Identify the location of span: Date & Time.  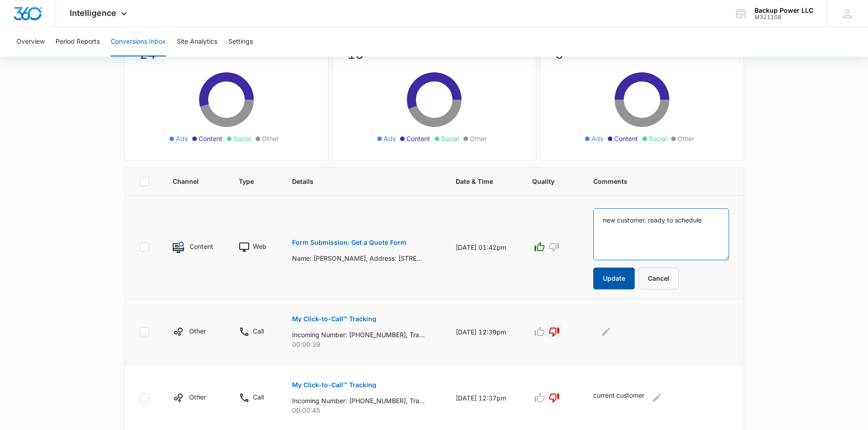
(476, 181).